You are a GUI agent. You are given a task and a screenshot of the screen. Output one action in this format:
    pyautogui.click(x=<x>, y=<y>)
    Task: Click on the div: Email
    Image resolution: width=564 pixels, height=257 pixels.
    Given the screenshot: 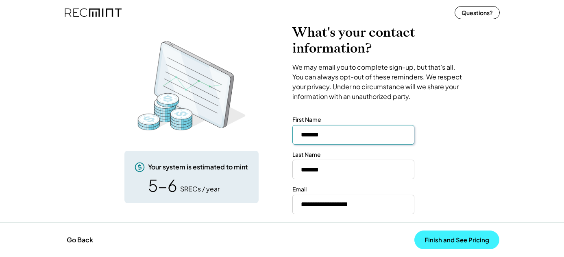 What is the action you would take?
    pyautogui.click(x=299, y=189)
    